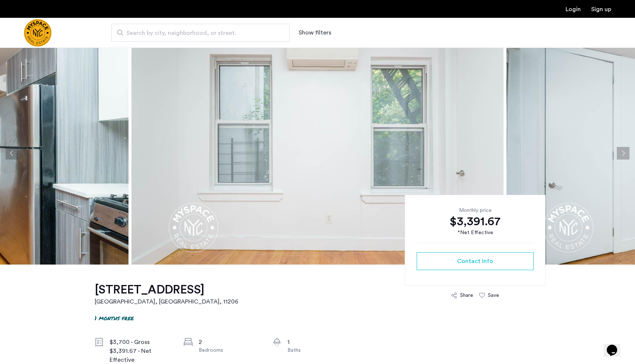 Image resolution: width=635 pixels, height=364 pixels. I want to click on a: Login, so click(573, 9).